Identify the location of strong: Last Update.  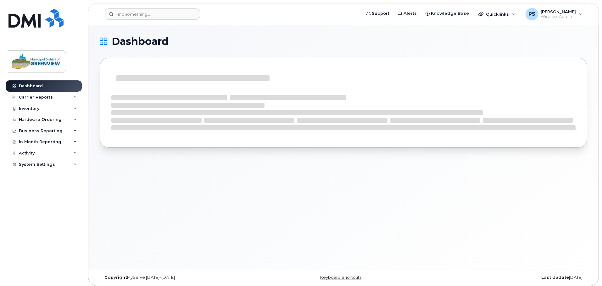
(555, 278).